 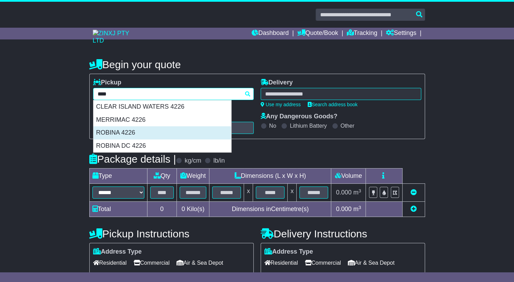 I want to click on td: Dimensions (L x W x H), so click(x=270, y=176).